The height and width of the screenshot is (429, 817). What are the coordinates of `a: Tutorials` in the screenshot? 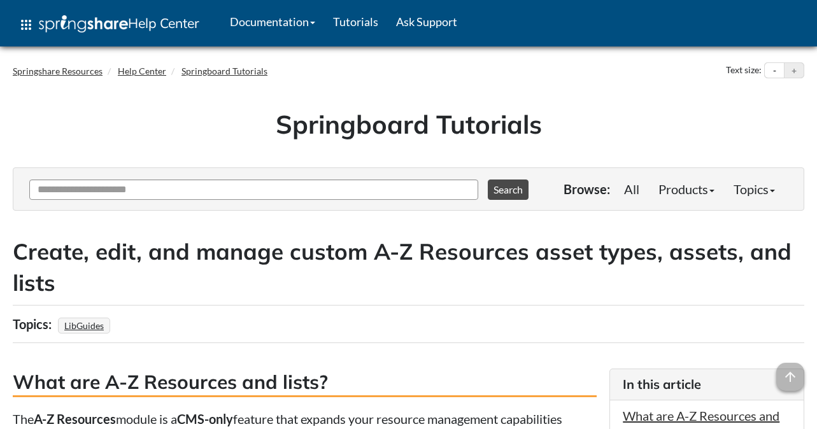 It's located at (355, 22).